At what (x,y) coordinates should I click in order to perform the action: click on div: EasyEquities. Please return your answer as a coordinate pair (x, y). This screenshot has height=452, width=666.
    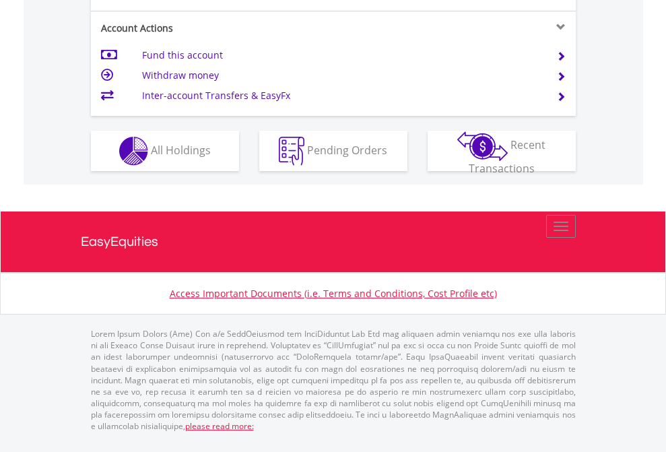
    Looking at the image, I should click on (333, 242).